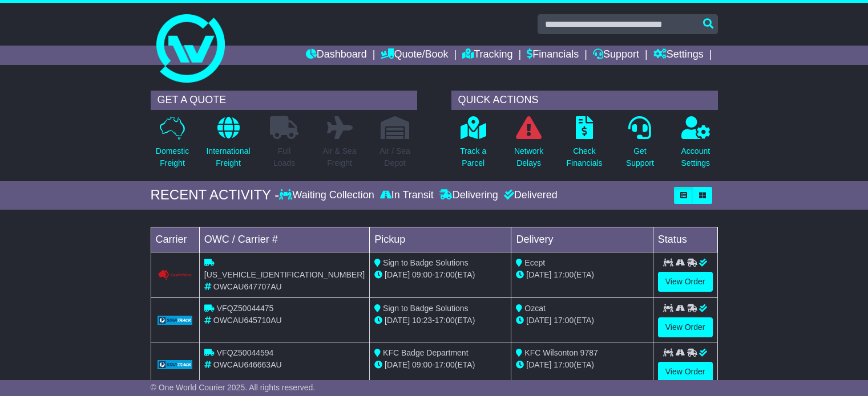 The height and width of the screenshot is (396, 868). What do you see at coordinates (528, 157) in the screenshot?
I see `p: Network Delays` at bounding box center [528, 157].